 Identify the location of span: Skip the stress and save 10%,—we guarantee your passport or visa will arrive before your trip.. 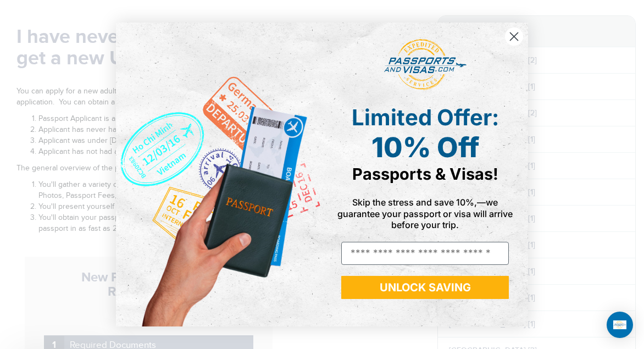
(424, 213).